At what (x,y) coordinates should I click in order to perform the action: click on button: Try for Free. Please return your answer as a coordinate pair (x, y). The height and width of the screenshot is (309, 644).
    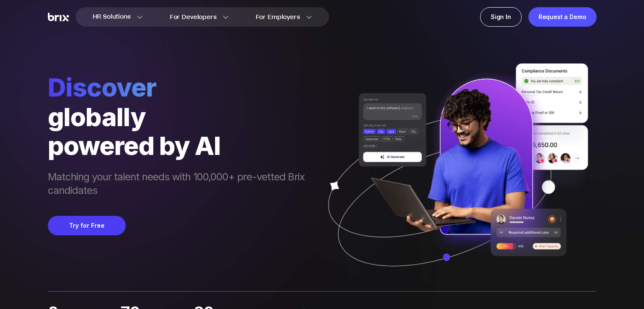
    Looking at the image, I should click on (87, 226).